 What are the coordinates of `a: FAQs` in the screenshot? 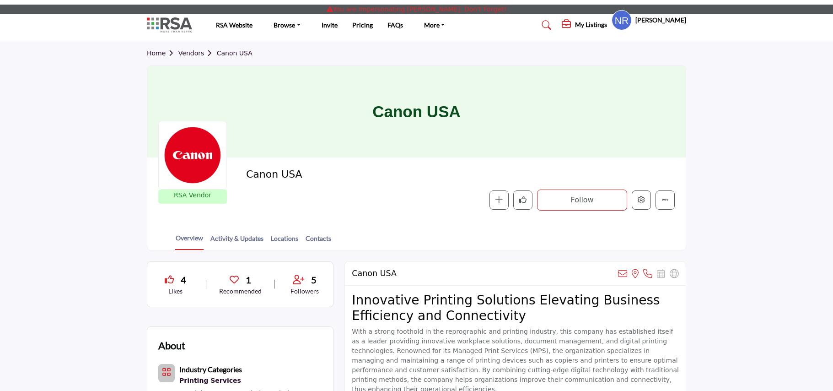 It's located at (395, 25).